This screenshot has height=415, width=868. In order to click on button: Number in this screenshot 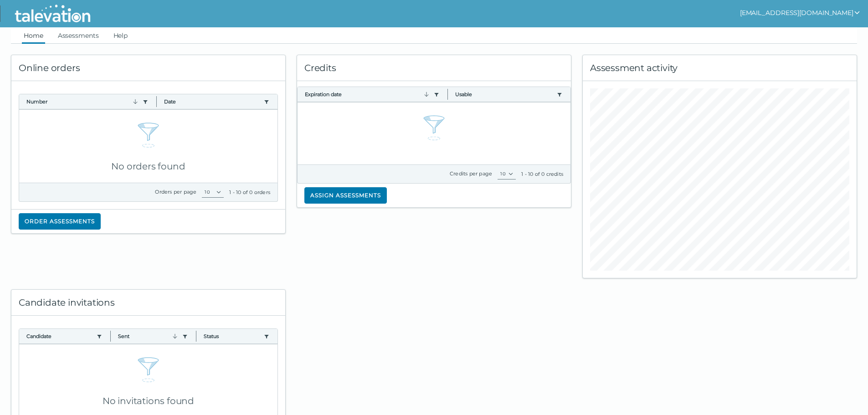, I will do `click(83, 102)`.